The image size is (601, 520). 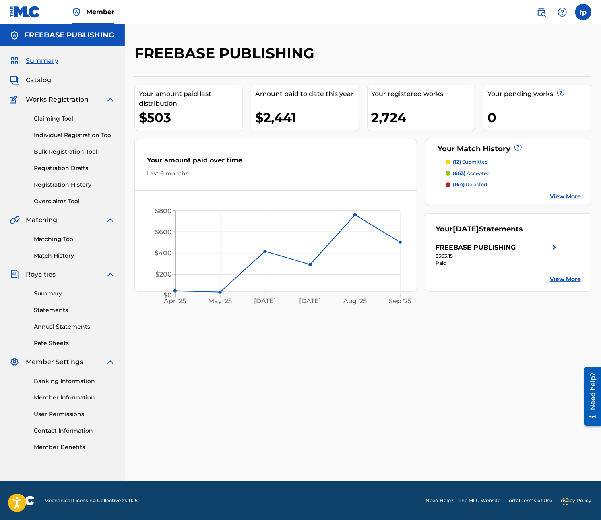 What do you see at coordinates (14, 32) in the screenshot?
I see `div: Open Resource Center` at bounding box center [14, 32].